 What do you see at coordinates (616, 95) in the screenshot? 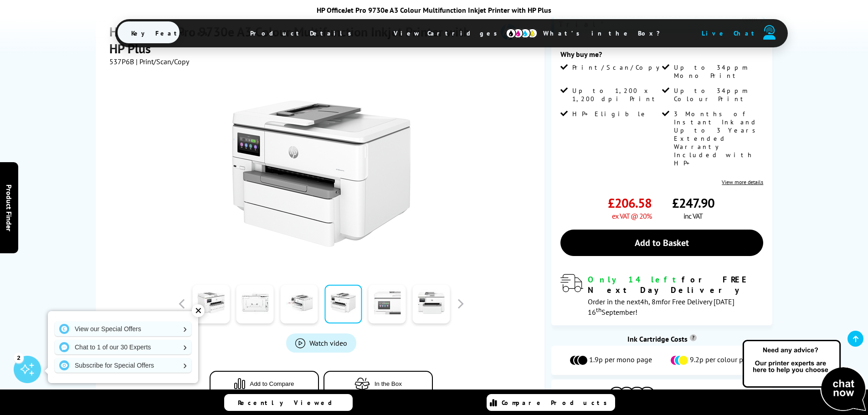
I see `span: Up to 1,200 x 1,200 dpi Print` at bounding box center [616, 95].